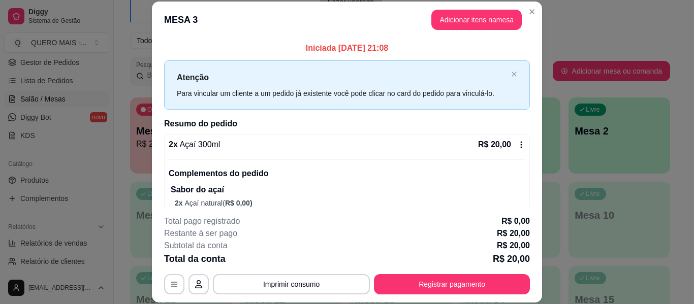 The height and width of the screenshot is (304, 694). Describe the element at coordinates (532, 12) in the screenshot. I see `button: Close` at that location.